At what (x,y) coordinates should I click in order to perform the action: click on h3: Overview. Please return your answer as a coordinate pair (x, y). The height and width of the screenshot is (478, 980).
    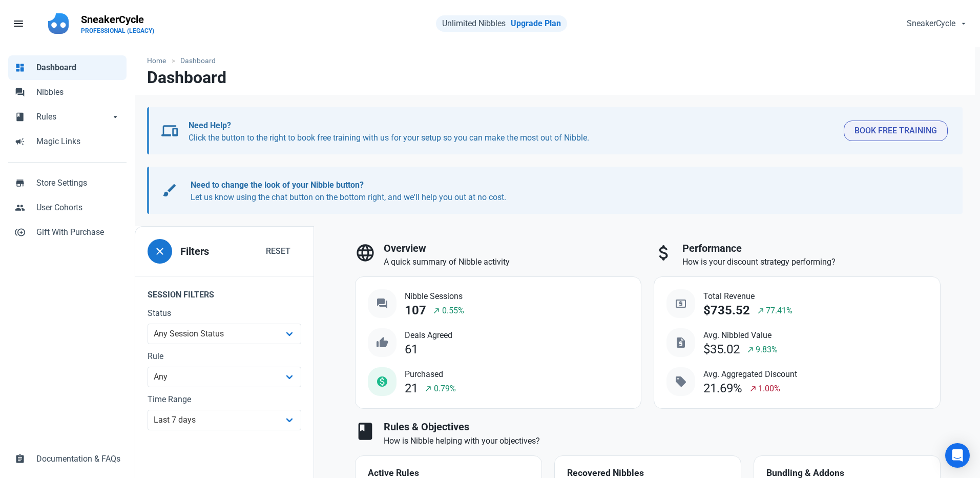
    Looking at the image, I should click on (513, 249).